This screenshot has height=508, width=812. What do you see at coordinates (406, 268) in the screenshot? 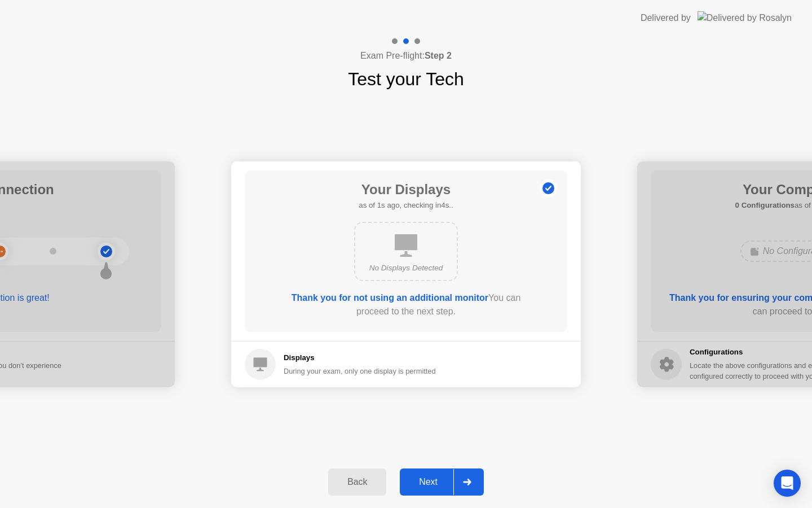
I see `div: No Displays Detected` at bounding box center [406, 268].